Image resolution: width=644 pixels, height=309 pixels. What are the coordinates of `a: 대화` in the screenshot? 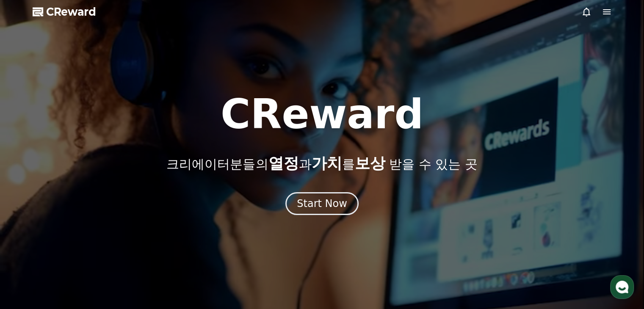 It's located at (83, 250).